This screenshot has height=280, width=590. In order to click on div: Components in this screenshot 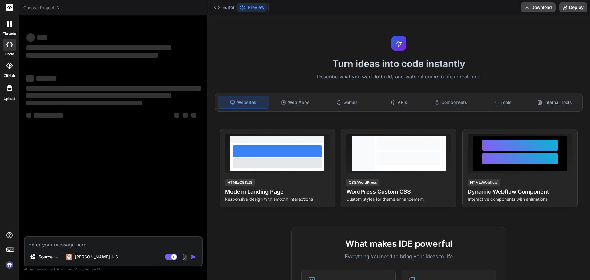, I will do `click(451, 102)`.